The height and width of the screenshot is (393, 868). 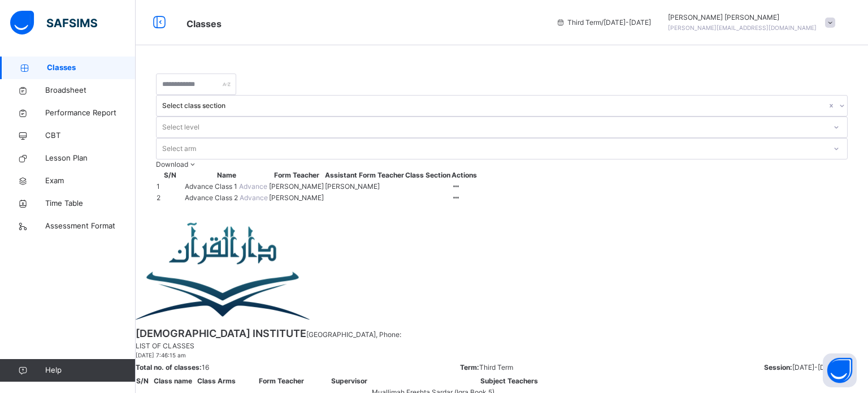 I want to click on span: Term:, so click(x=469, y=367).